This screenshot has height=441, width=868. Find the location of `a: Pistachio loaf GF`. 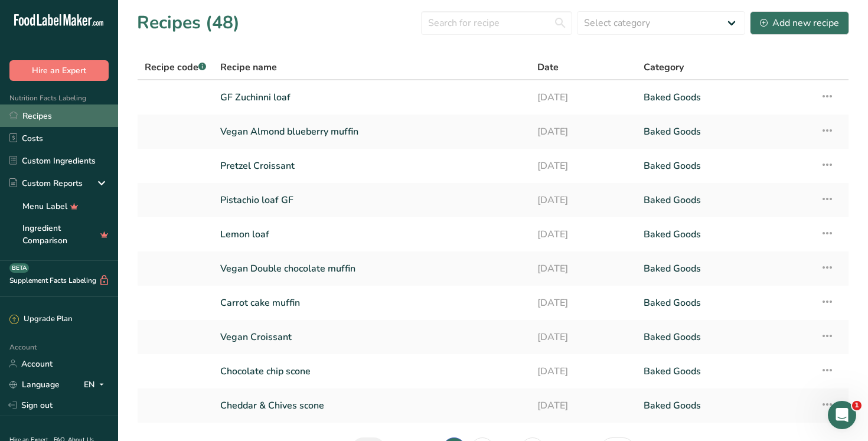

a: Pistachio loaf GF is located at coordinates (371, 200).